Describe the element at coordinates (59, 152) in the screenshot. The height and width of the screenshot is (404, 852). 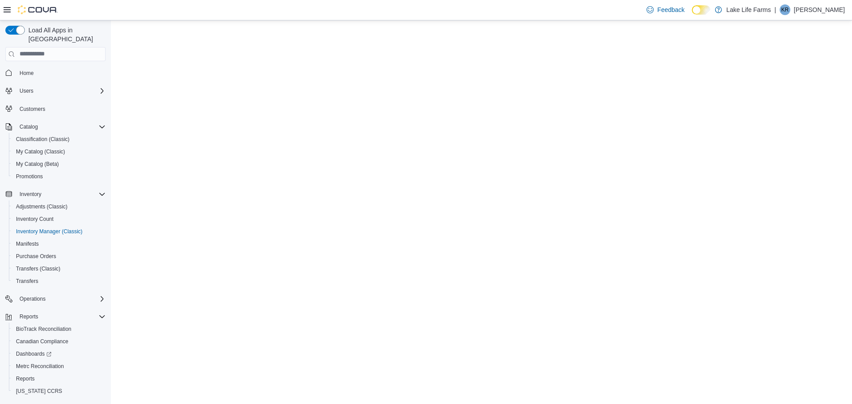
I see `button: My Catalog (Classic)` at that location.